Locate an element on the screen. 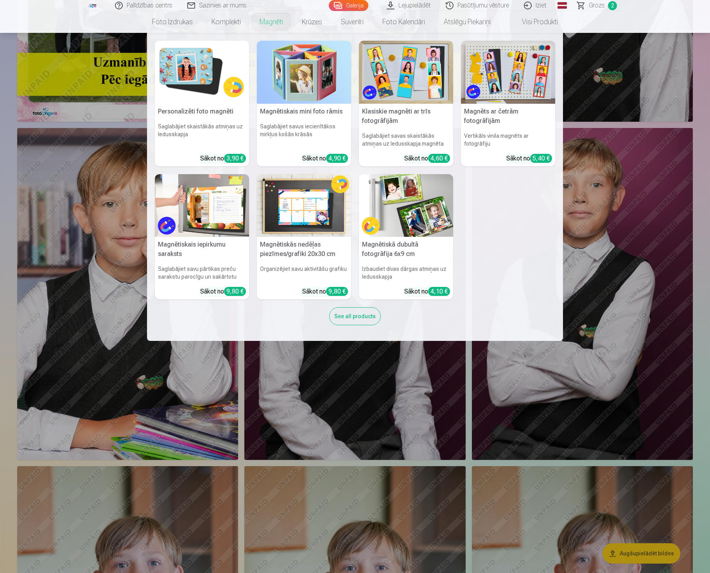 This screenshot has width=710, height=573. h5: Magnētiskais mini foto rāmis is located at coordinates (304, 111).